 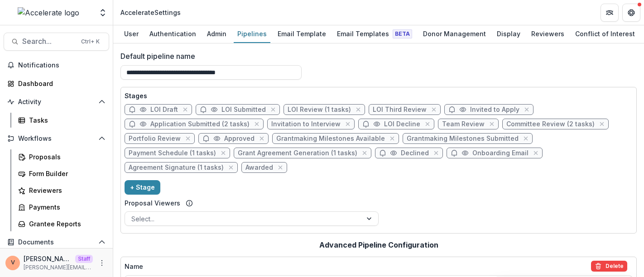 What do you see at coordinates (62, 157) in the screenshot?
I see `a: Proposals` at bounding box center [62, 157].